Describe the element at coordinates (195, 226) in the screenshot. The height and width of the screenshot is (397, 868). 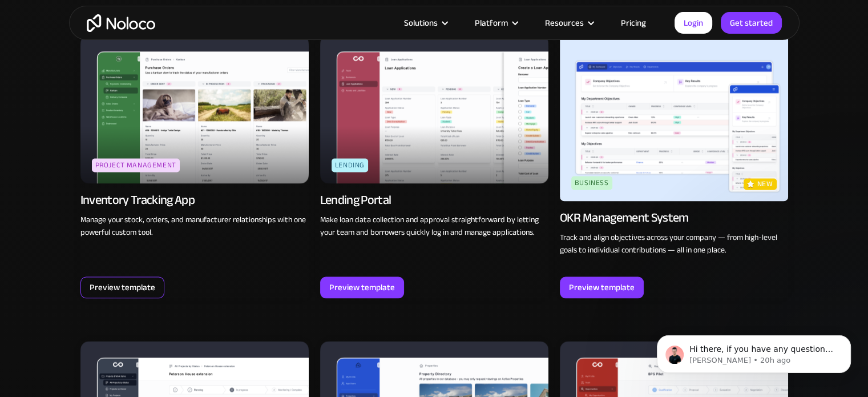
I see `p: Manage your stock, orders, and manufacturer relationships with one powerful custom tool.` at that location.